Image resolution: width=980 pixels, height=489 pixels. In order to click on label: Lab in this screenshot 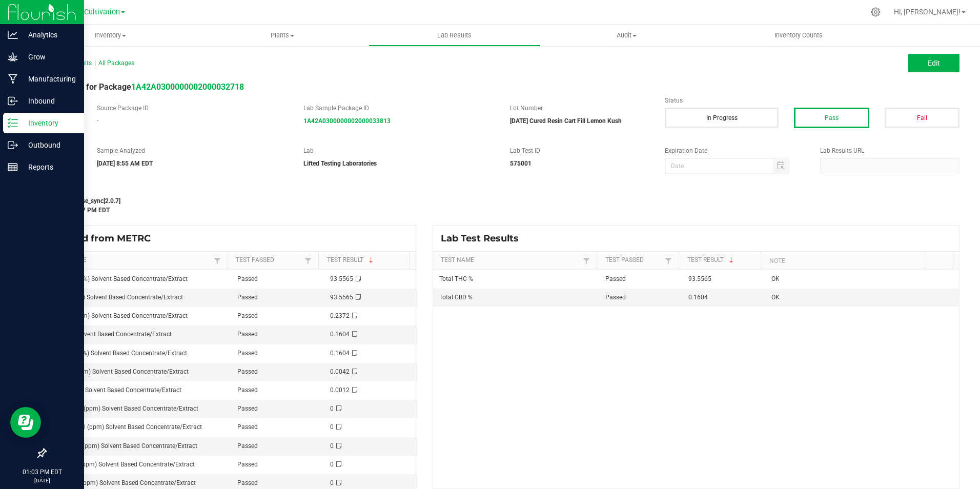, I will do `click(398, 151)`.